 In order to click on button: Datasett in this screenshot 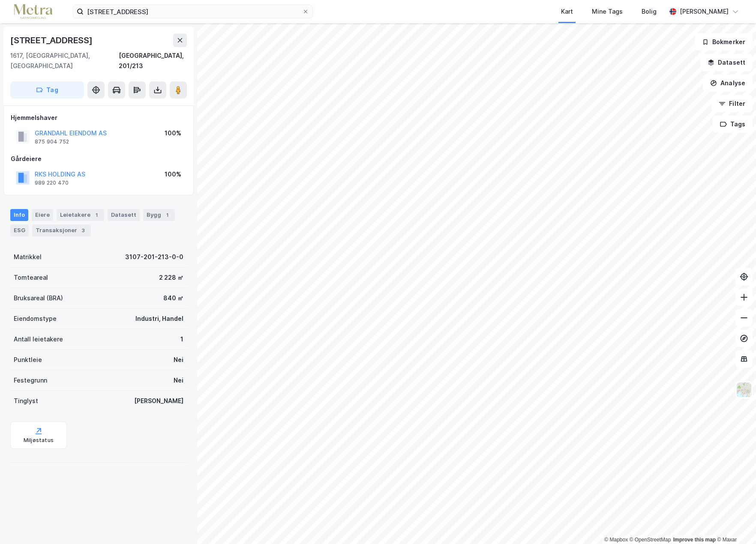, I will do `click(726, 63)`.